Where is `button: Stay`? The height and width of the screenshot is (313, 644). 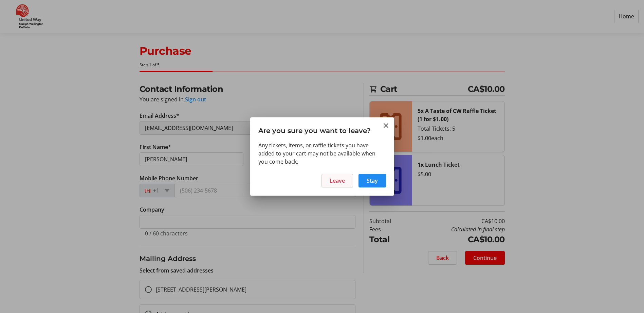
button: Stay is located at coordinates (372, 181).